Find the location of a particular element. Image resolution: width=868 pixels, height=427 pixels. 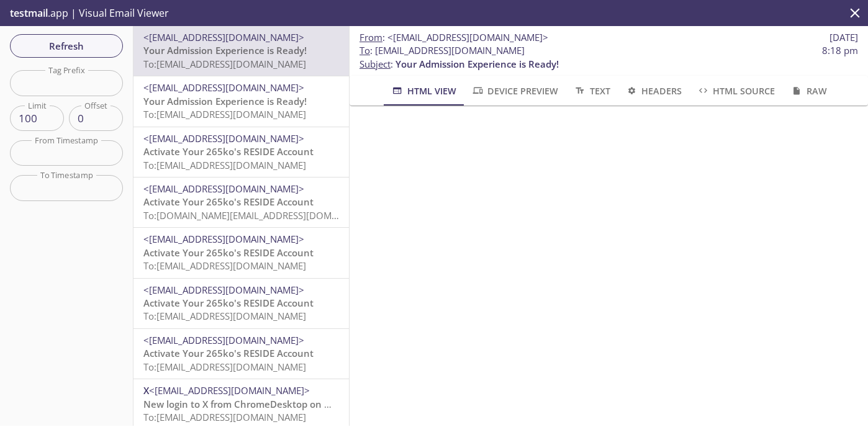

span: Headers is located at coordinates (653, 90).